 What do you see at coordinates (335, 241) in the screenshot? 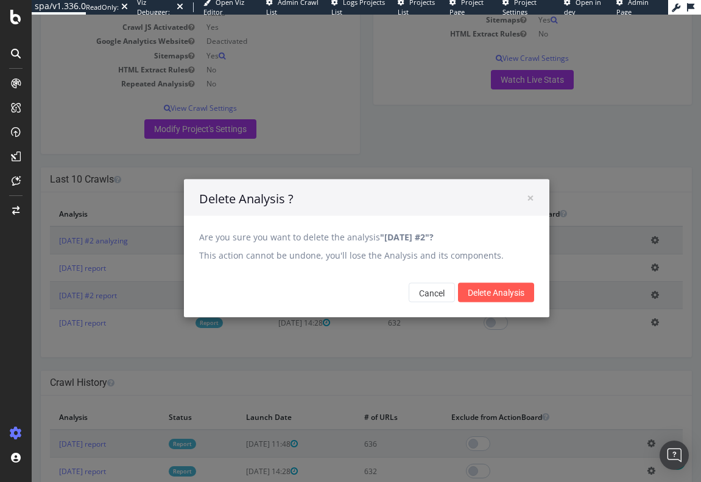
I see `p: This action cannot be undone, you'll lose the Analysis and its components.` at bounding box center [335, 241].